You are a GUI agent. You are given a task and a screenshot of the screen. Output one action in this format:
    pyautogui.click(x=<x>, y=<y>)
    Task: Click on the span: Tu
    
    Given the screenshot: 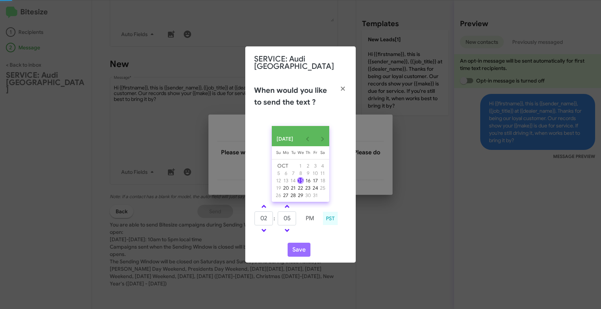 What is the action you would take?
    pyautogui.click(x=293, y=152)
    